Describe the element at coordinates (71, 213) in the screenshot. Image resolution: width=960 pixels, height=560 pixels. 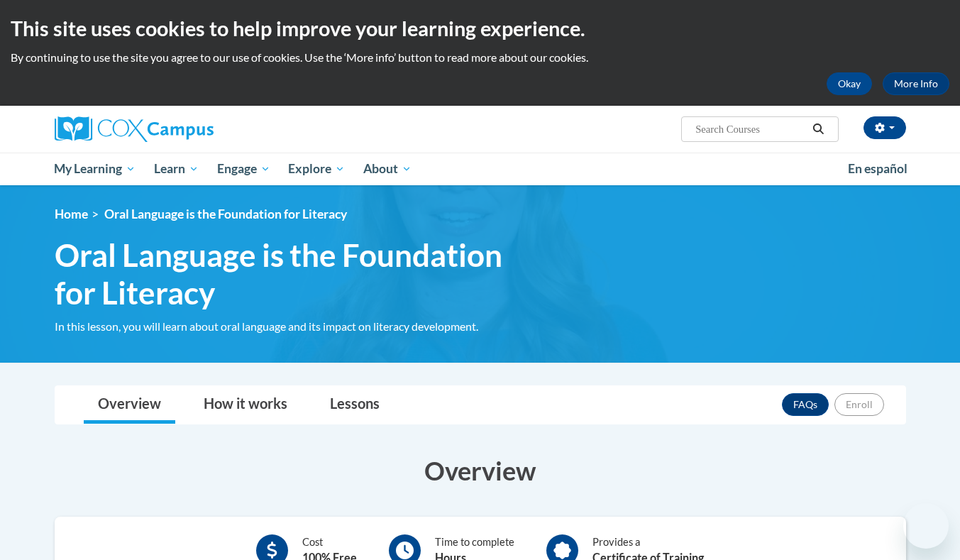
I see `a: Home` at that location.